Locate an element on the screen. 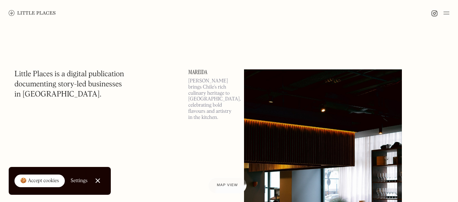 This screenshot has height=202, width=458. a: Mareida is located at coordinates (212, 72).